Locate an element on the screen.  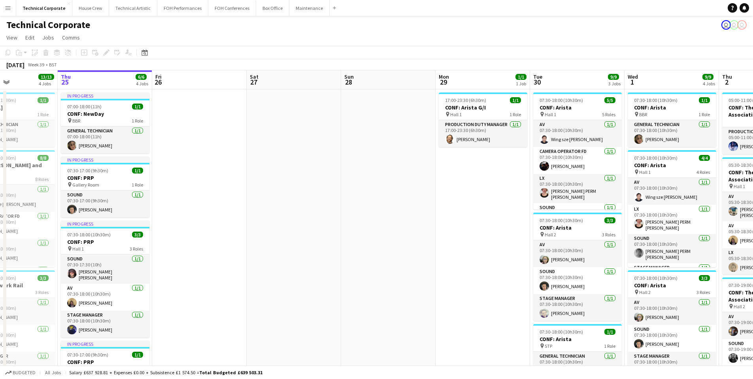
button: Technical Artistic is located at coordinates (133, 8).